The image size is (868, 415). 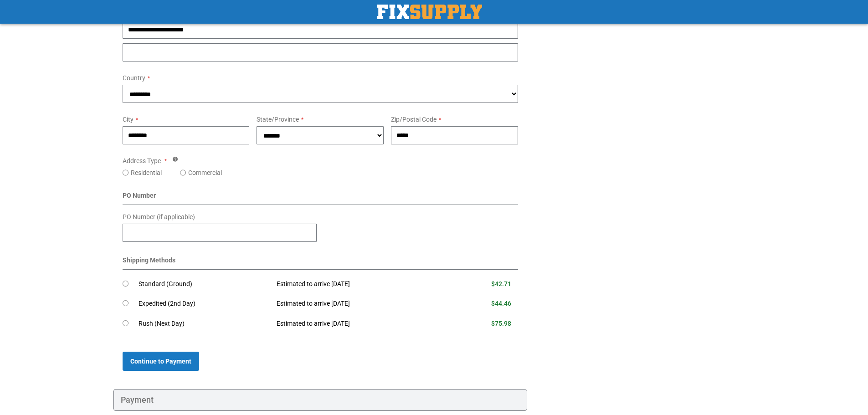 I want to click on span: Zip/Postal Code, so click(x=413, y=119).